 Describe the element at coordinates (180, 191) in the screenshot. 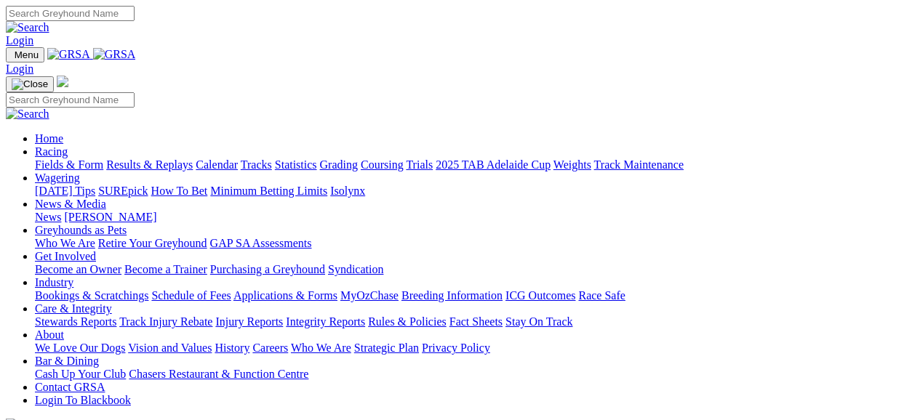

I see `a: How To Bet` at that location.